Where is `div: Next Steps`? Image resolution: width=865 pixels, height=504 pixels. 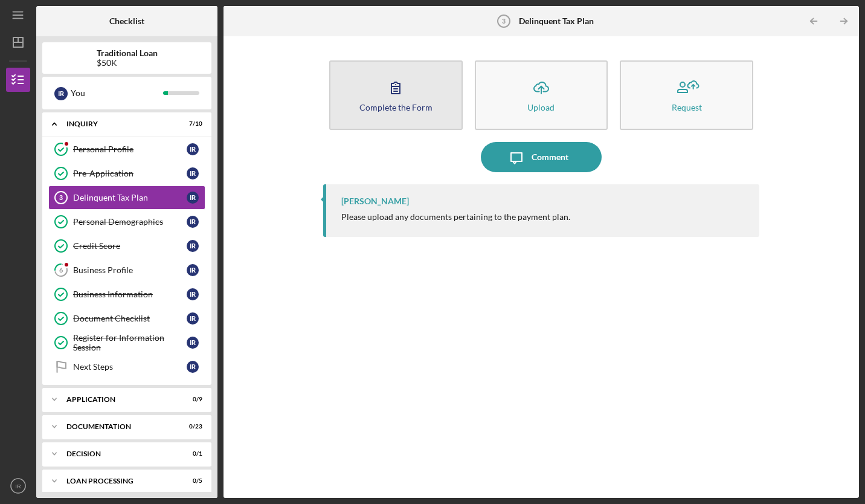
div: Next Steps is located at coordinates (130, 366).